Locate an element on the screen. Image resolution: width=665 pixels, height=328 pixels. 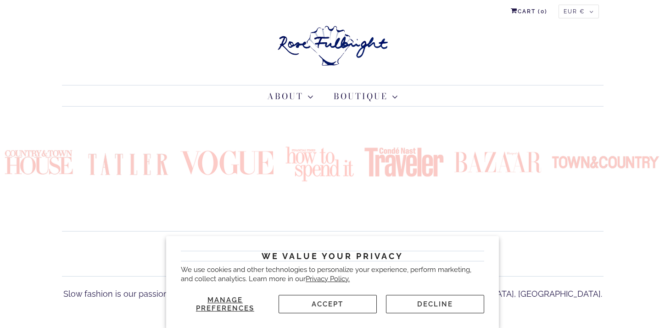
button: Manage preferences is located at coordinates (225, 304).